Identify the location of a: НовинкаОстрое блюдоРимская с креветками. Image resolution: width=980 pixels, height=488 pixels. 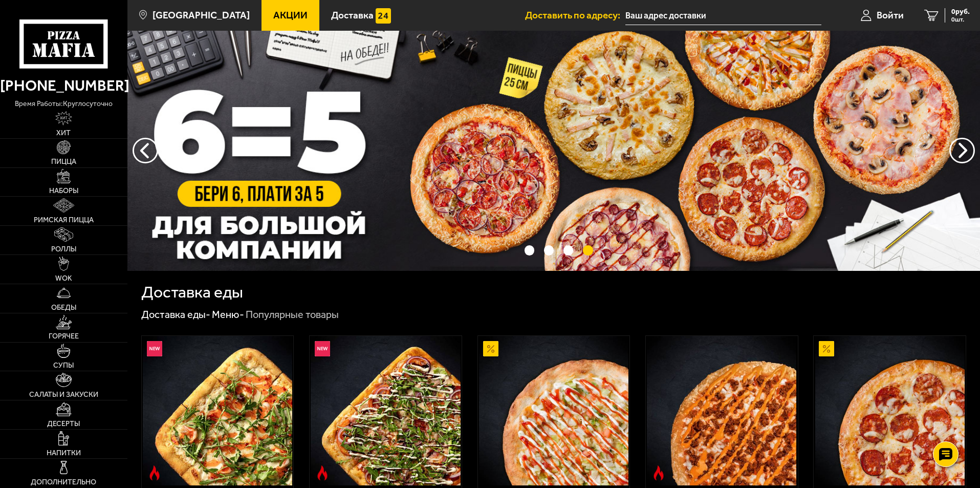
(218, 410).